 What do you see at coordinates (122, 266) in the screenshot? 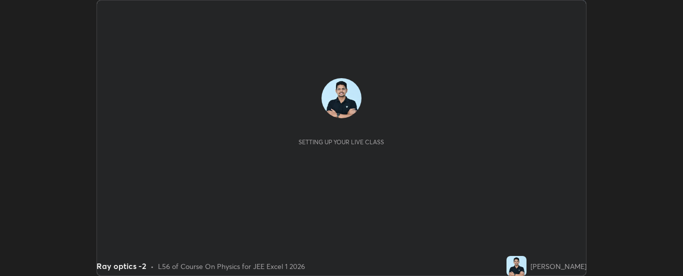
I see `div: Ray optics -2` at bounding box center [122, 266].